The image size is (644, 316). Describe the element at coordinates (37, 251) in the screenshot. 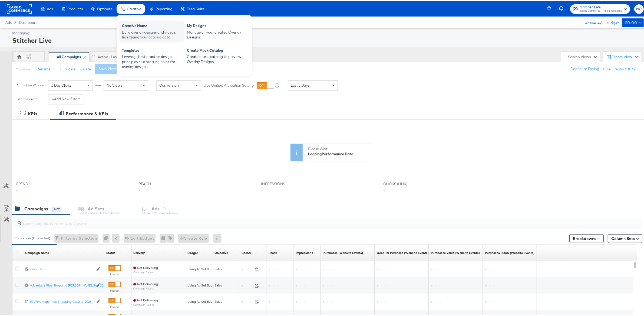

I see `a: Your campaign name.` at that location.